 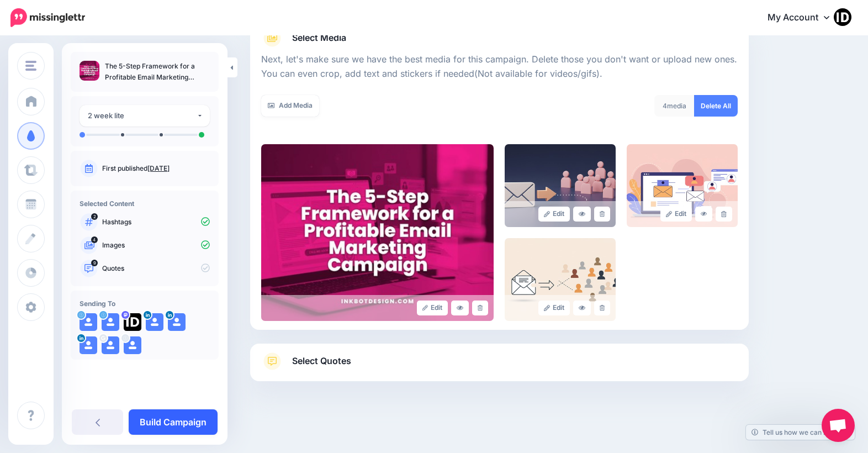 What do you see at coordinates (94, 216) in the screenshot?
I see `span: 2` at bounding box center [94, 216].